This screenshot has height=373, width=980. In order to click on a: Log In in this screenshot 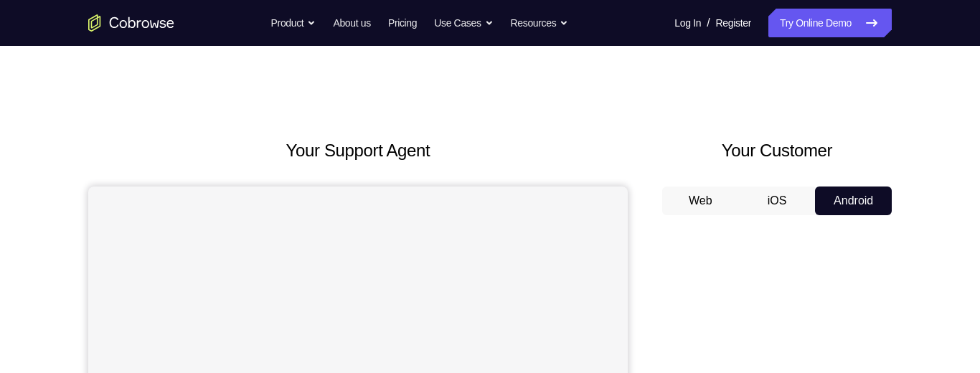, I will do `click(687, 23)`.